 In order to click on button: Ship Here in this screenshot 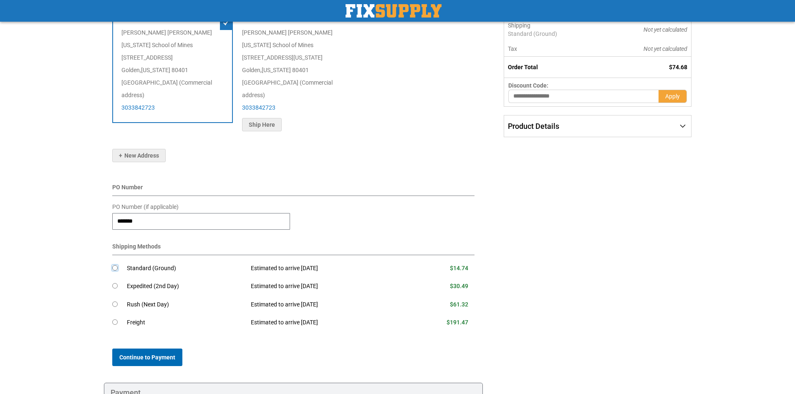, I will do `click(262, 125)`.